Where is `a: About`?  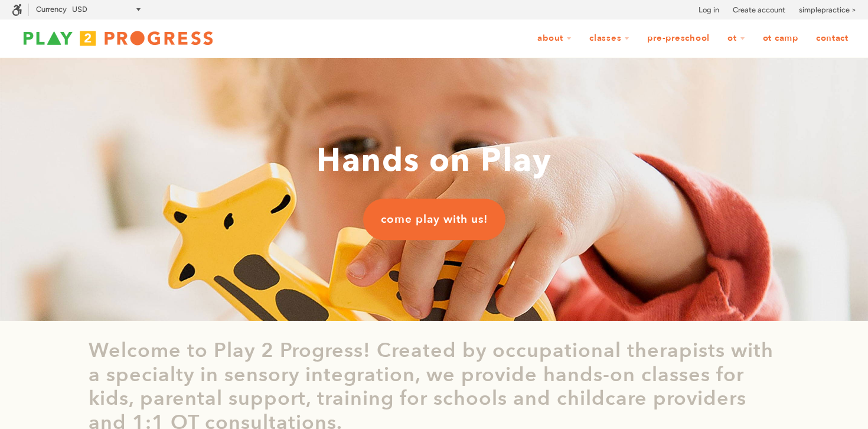 a: About is located at coordinates (554, 38).